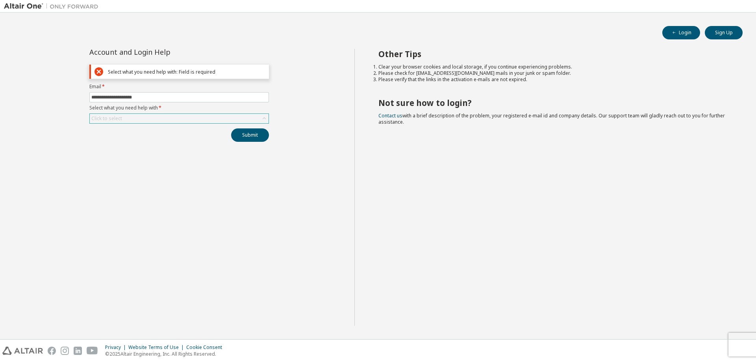 Image resolution: width=756 pixels, height=362 pixels. What do you see at coordinates (179, 108) in the screenshot?
I see `label: Select what you need help with` at bounding box center [179, 108].